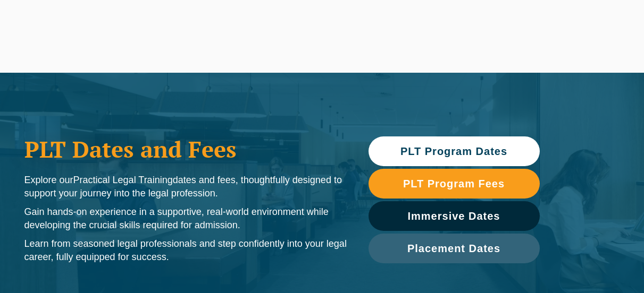 This screenshot has height=293, width=644. What do you see at coordinates (186, 149) in the screenshot?
I see `h1: PLT Dates and Fees` at bounding box center [186, 149].